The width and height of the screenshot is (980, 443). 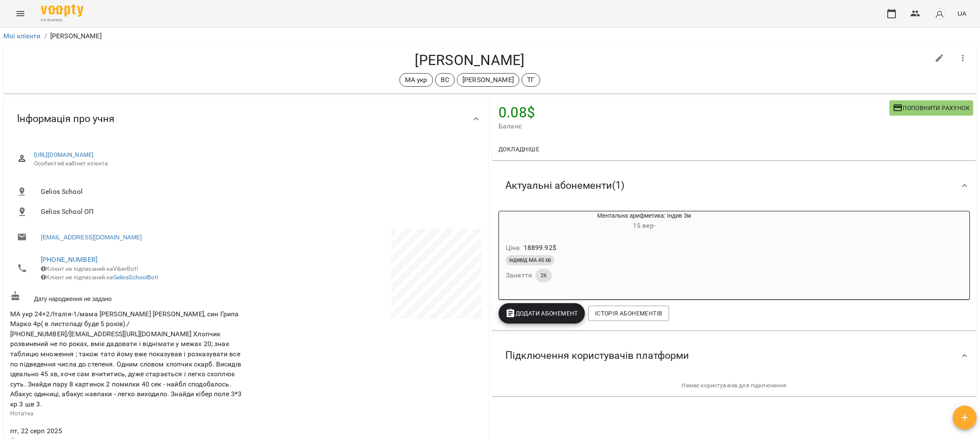 I want to click on a: Мої клієнти, so click(x=22, y=35).